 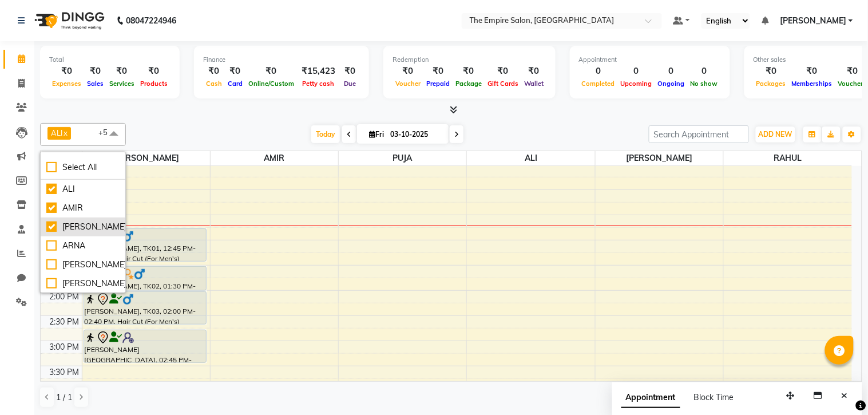 What do you see at coordinates (775, 134) in the screenshot?
I see `span: ADD NEW` at bounding box center [775, 134].